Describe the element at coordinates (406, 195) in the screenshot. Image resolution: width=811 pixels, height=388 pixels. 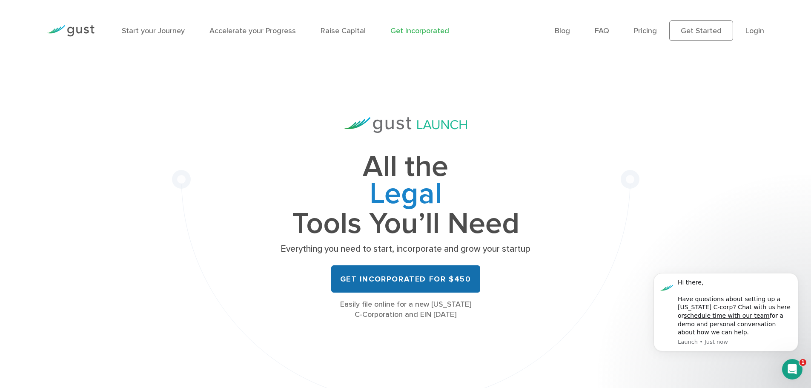
I see `h1: All the Tools You’ll Need` at that location.